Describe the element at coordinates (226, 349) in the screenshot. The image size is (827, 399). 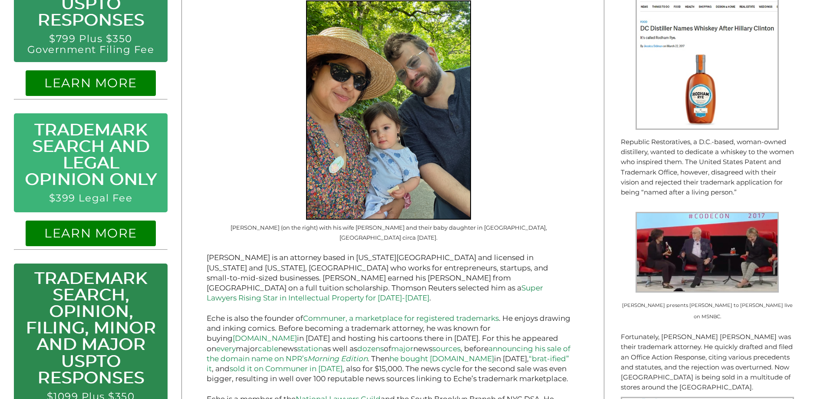
I see `a: every` at that location.